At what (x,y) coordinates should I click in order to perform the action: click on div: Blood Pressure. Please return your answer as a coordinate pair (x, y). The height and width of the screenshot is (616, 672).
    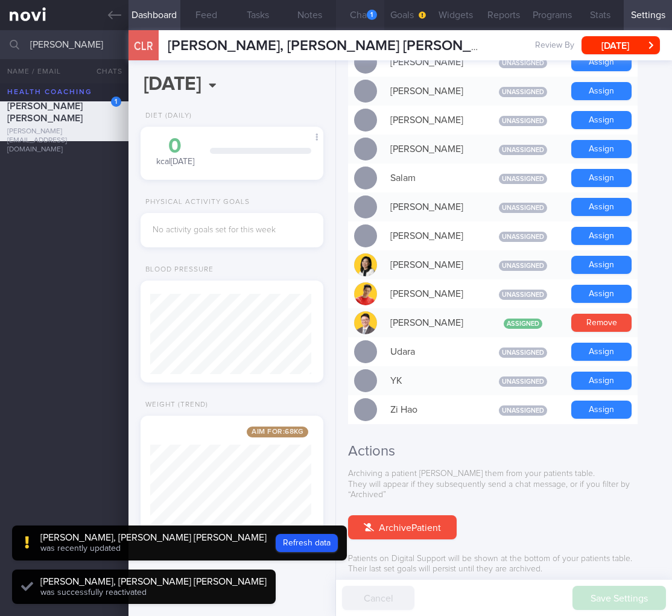
    Looking at the image, I should click on (177, 269).